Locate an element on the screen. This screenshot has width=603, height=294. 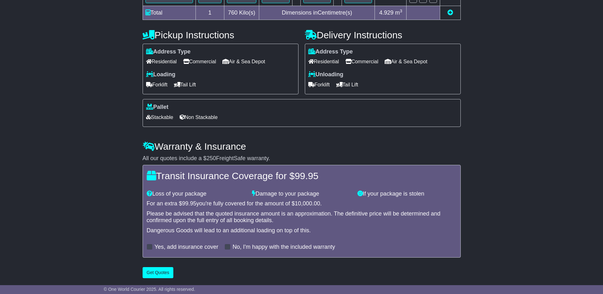
span: Stackable is located at coordinates (160, 117).